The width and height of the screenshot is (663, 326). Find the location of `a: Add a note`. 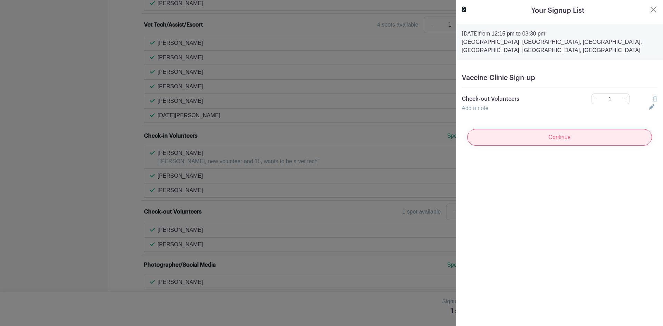

a: Add a note is located at coordinates (475, 108).